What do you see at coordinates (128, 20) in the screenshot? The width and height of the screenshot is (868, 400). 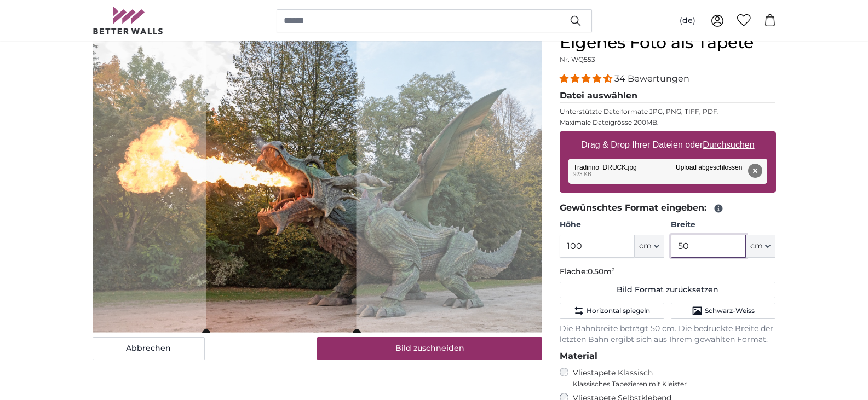 I see `img: Betterwalls` at bounding box center [128, 20].